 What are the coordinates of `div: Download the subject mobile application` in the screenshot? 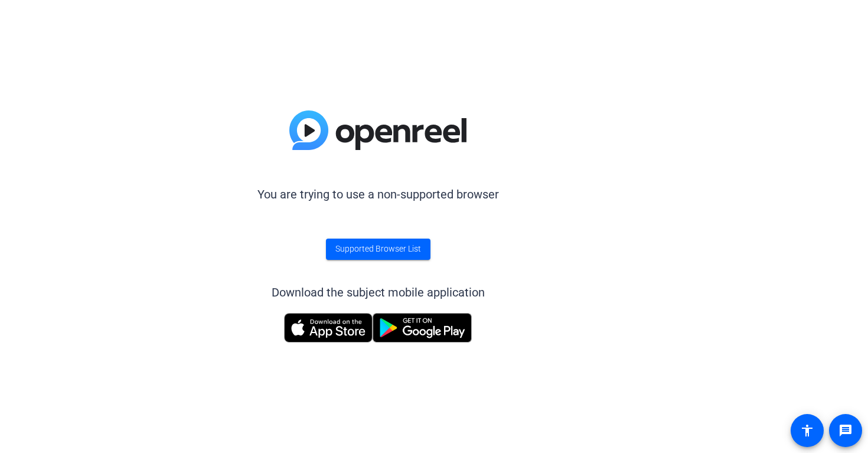 It's located at (378, 292).